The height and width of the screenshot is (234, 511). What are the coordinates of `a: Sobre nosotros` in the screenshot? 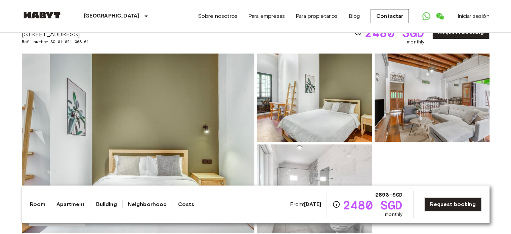 It's located at (218, 16).